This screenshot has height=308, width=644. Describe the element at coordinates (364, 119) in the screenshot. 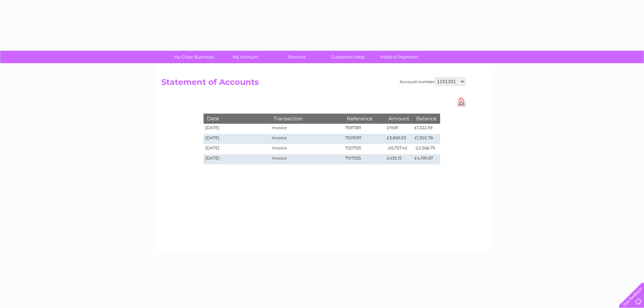

I see `th: Reference` at that location.